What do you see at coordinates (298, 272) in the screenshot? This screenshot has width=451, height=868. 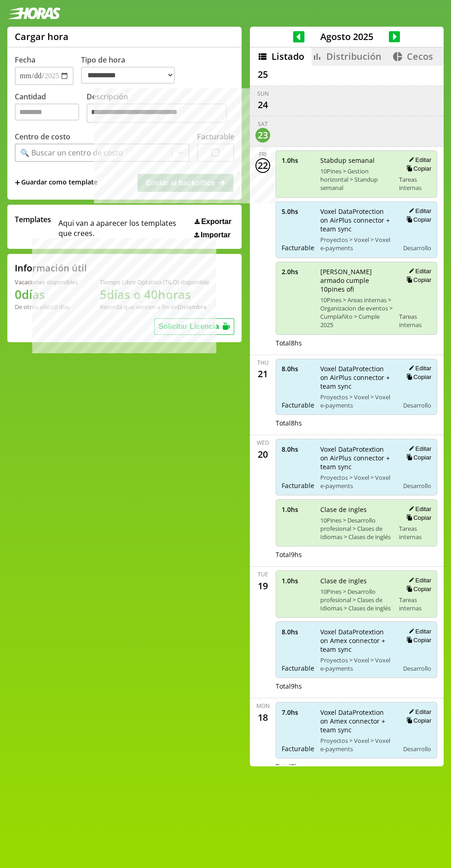 I see `span: 2.0 hs` at bounding box center [298, 272].